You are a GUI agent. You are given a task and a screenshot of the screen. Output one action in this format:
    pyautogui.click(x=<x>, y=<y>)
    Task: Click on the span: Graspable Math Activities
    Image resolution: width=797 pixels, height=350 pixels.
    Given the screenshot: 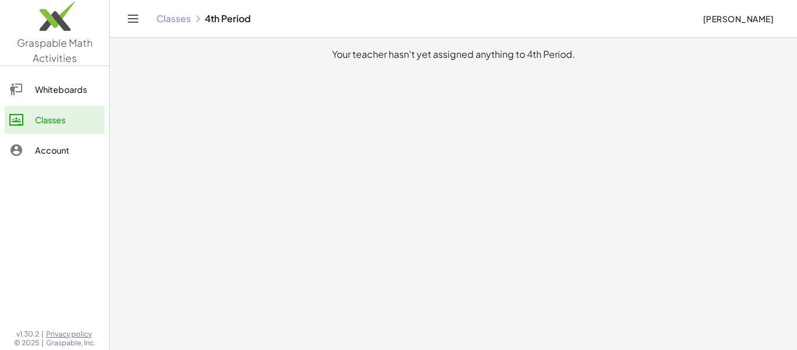 What is the action you would take?
    pyautogui.click(x=55, y=50)
    